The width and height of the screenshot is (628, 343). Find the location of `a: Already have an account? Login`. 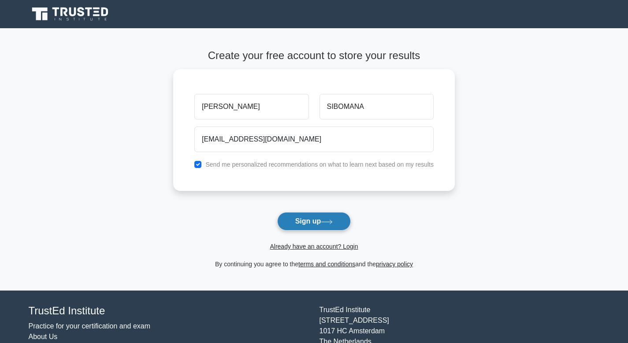

a: Already have an account? Login is located at coordinates (314, 246).